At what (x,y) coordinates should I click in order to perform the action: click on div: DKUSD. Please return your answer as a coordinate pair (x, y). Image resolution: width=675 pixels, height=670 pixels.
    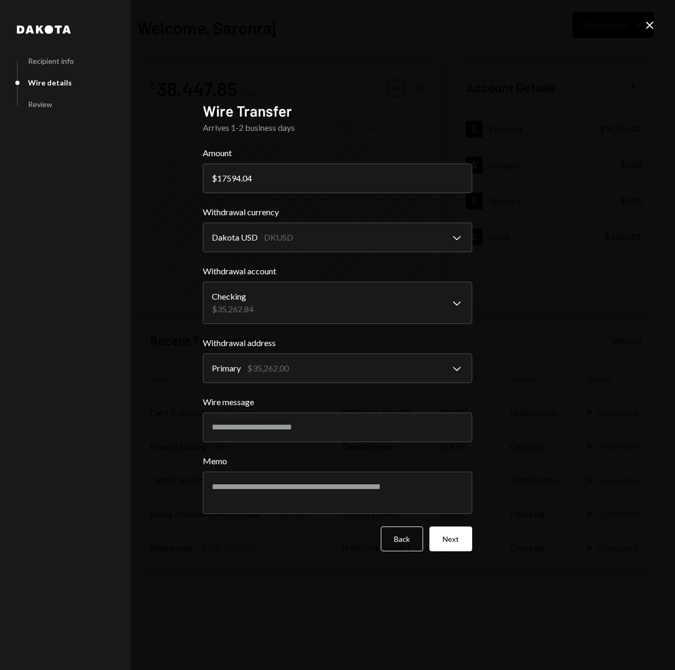
    Looking at the image, I should click on (278, 238).